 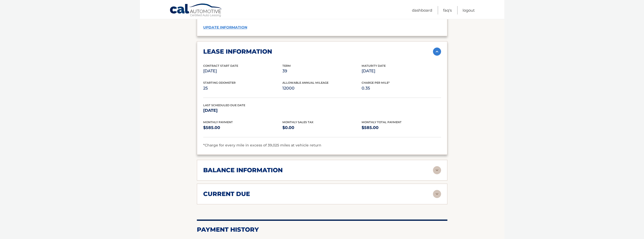 What do you see at coordinates (322, 88) in the screenshot?
I see `p: 12000` at bounding box center [322, 88].